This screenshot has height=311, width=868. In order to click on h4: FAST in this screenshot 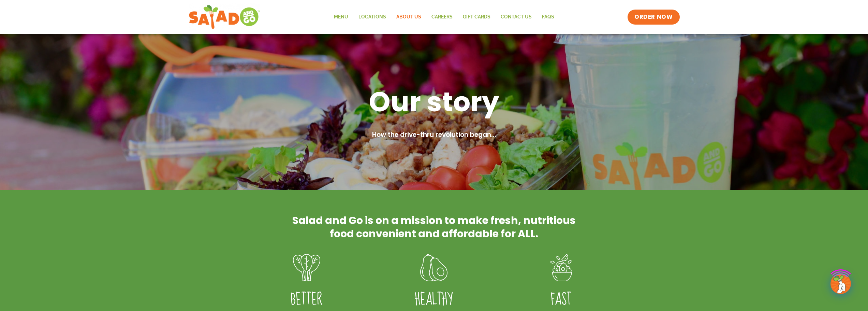, I will do `click(561, 299)`.